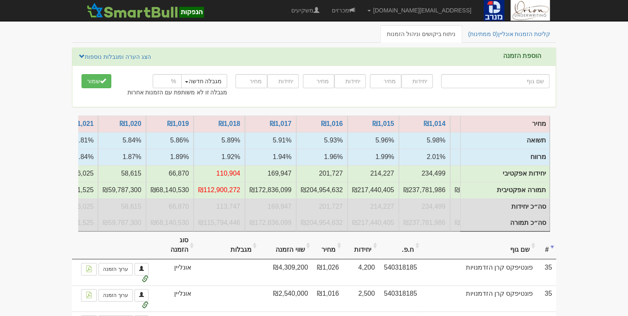 The height and width of the screenshot is (316, 628). I want to click on td: מחיר, so click(505, 124).